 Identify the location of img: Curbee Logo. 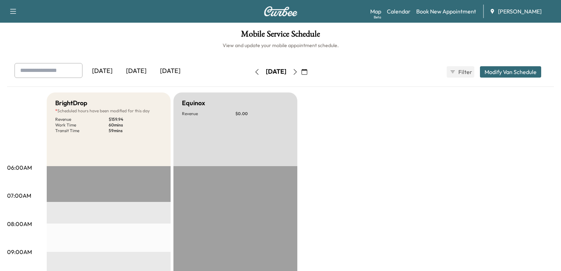
(281, 11).